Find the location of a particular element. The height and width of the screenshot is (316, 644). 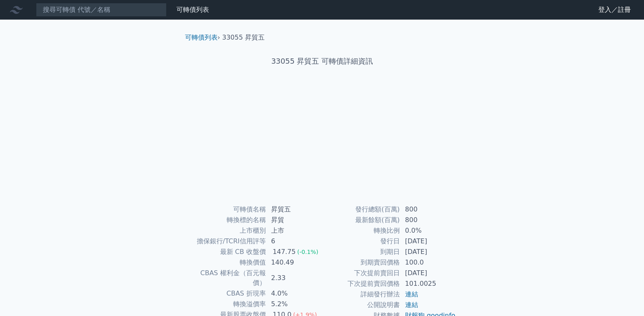

td: 擔保銀行/TCRI信用評等 is located at coordinates (227, 241).